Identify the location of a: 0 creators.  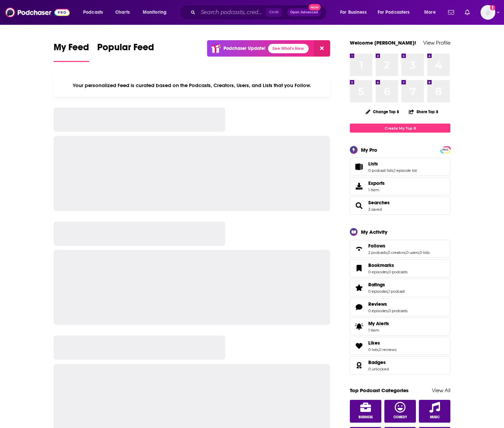
(396, 253).